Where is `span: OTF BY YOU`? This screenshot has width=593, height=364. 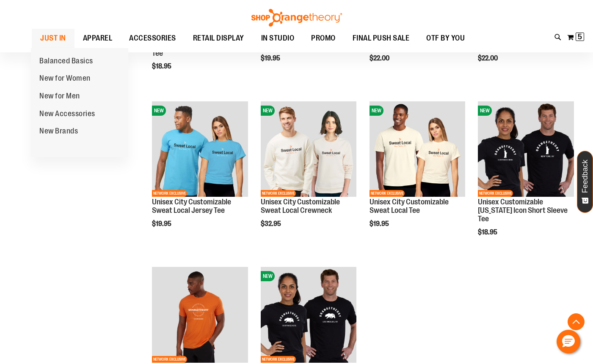 span: OTF BY YOU is located at coordinates (445, 38).